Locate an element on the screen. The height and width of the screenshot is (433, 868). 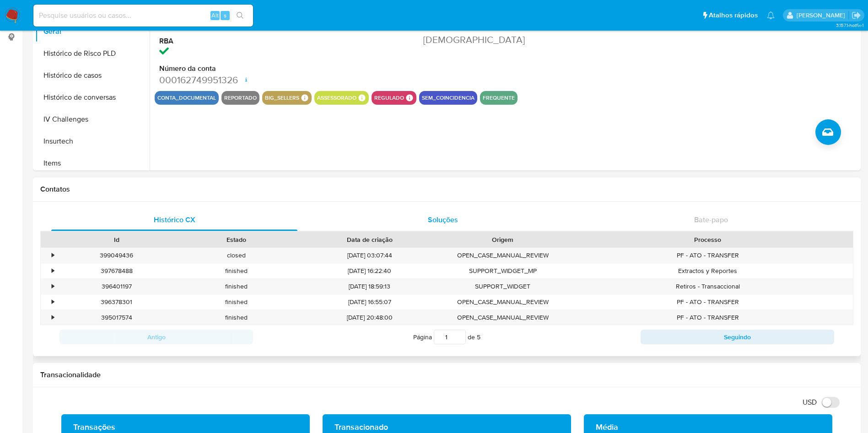
button: Histórico de conversas is located at coordinates (92, 97).